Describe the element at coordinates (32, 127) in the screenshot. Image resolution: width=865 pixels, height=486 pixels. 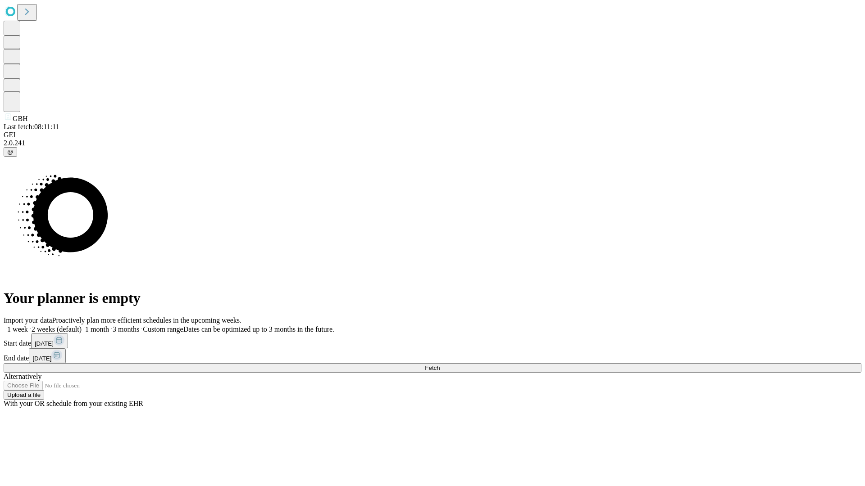
I see `span: Last fetch: 08:11:11` at that location.